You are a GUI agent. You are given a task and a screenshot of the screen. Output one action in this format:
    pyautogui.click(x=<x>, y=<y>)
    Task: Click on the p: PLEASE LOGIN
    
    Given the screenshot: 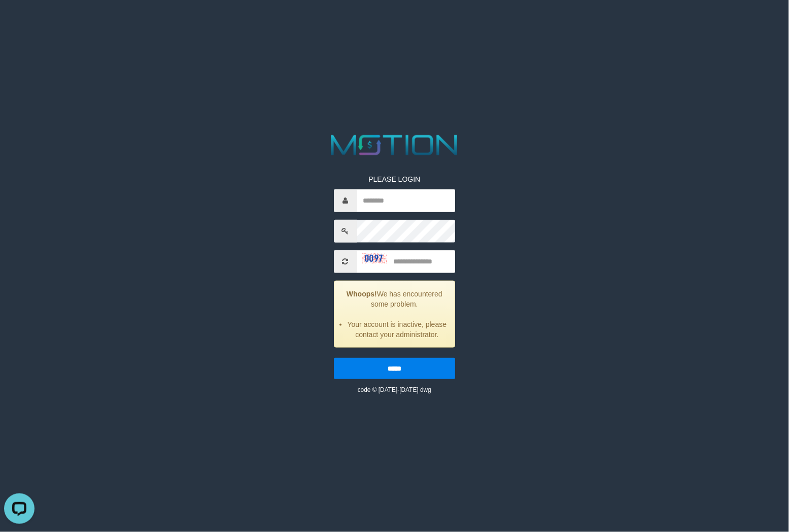 What is the action you would take?
    pyautogui.click(x=394, y=179)
    